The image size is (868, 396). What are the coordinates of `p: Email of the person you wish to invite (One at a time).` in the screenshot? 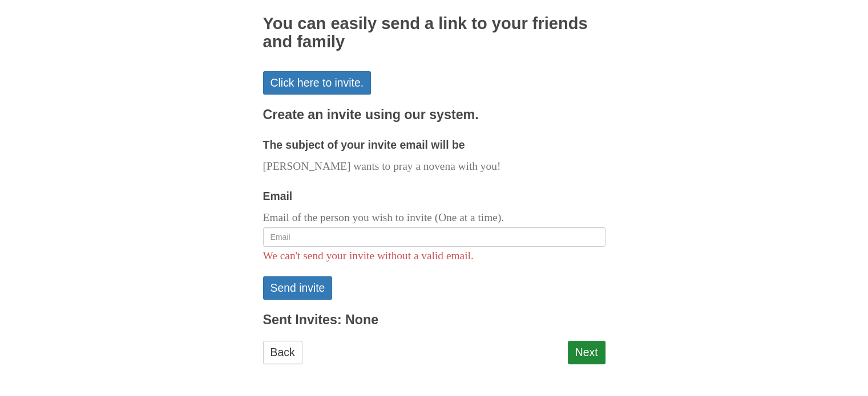 It's located at (434, 218).